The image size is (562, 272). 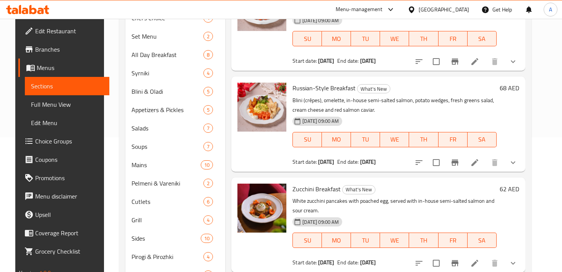 What do you see at coordinates (67, 123) in the screenshot?
I see `span: Edit Menu` at bounding box center [67, 123].